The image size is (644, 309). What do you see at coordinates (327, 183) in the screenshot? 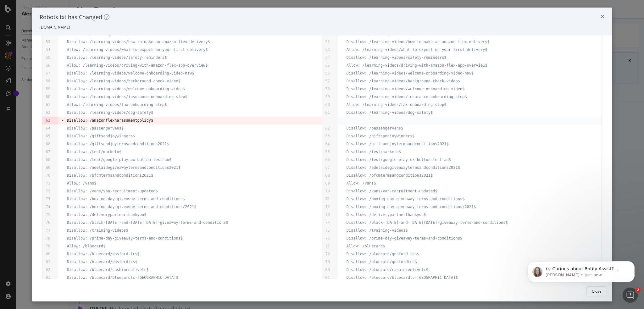
I see `pre: 69` at bounding box center [327, 183].